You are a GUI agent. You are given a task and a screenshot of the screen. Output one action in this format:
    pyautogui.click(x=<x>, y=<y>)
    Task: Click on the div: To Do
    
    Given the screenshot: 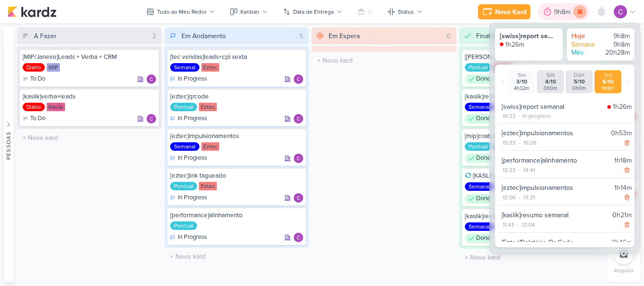 What is the action you would take?
    pyautogui.click(x=34, y=119)
    